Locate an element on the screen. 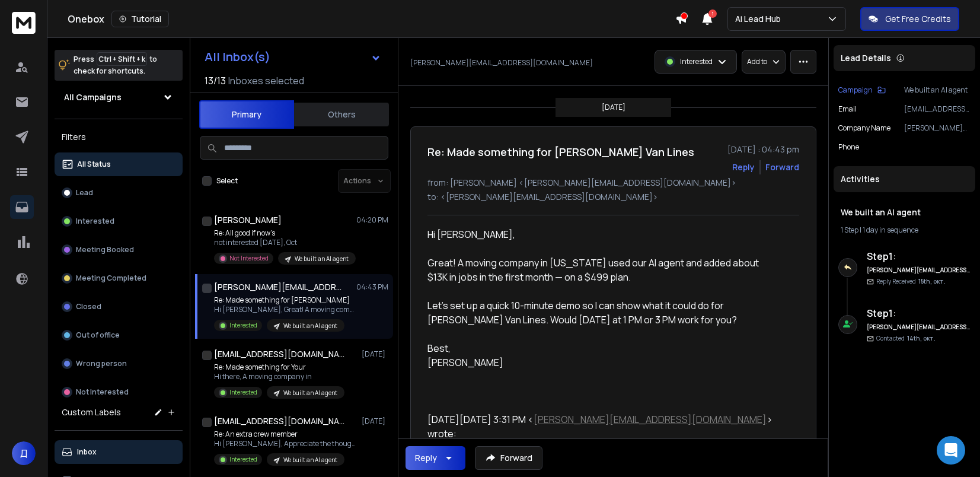 The image size is (980, 477). span: 14th, окт. is located at coordinates (922, 338).